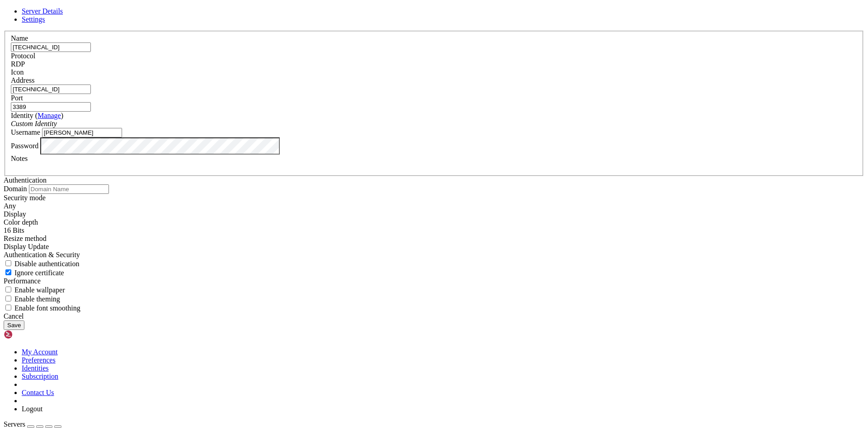 This screenshot has width=868, height=428. Describe the element at coordinates (25, 180) in the screenshot. I see `label: Authentication` at that location.